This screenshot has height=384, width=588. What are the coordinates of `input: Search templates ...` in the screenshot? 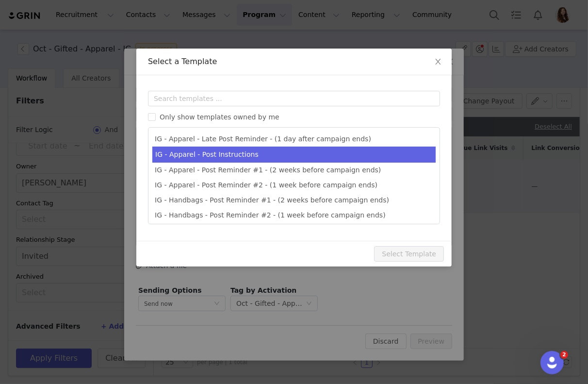 It's located at (294, 98).